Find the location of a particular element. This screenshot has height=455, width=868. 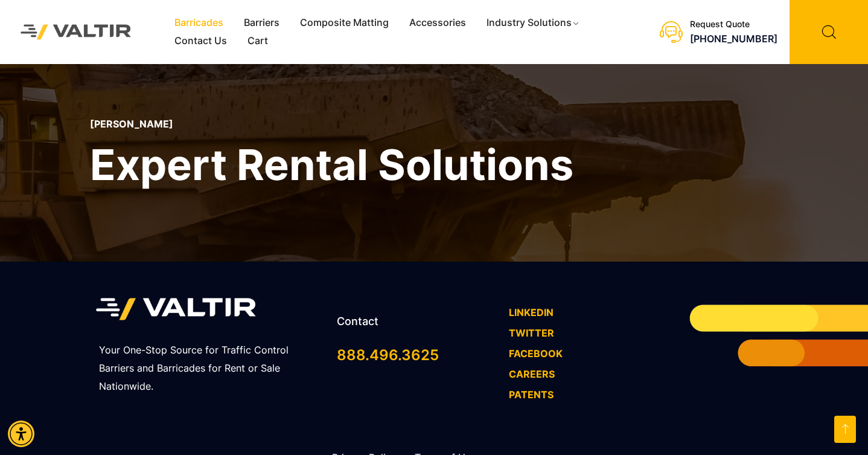

div: Accessibility Menu is located at coordinates (21, 434).